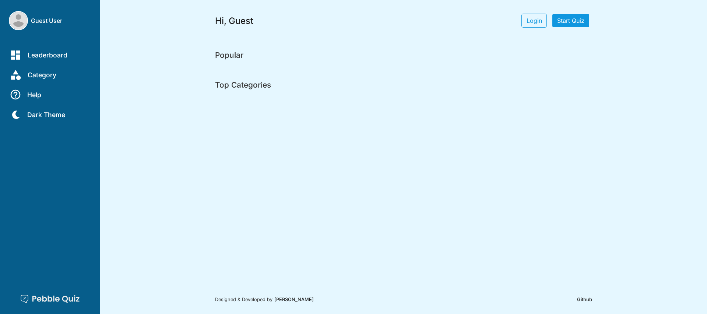 The height and width of the screenshot is (314, 707). Describe the element at coordinates (229, 55) in the screenshot. I see `h2: Popular` at that location.